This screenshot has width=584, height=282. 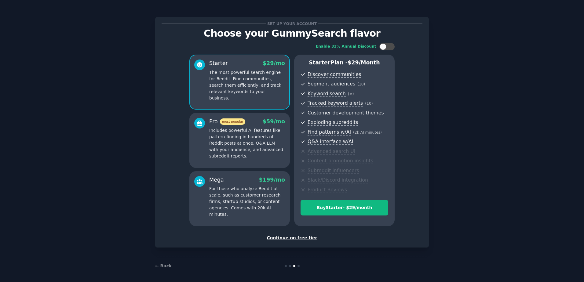 What do you see at coordinates (335, 103) in the screenshot?
I see `span: Tracked keyword alerts` at bounding box center [335, 103].